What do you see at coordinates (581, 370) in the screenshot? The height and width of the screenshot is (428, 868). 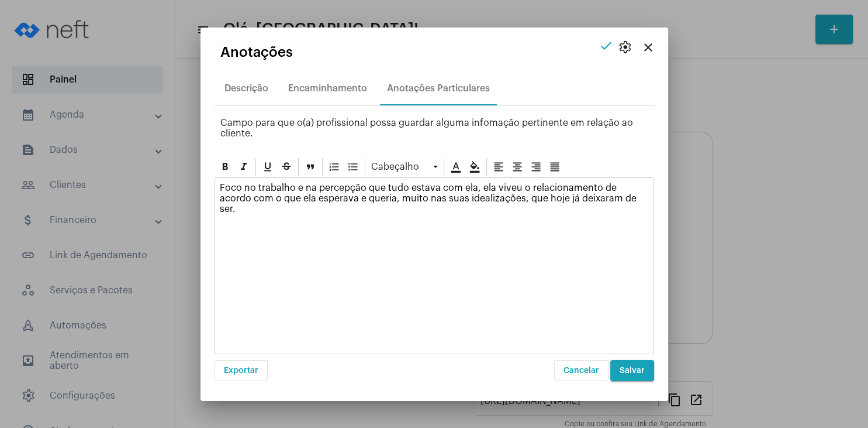 I see `span: Cancelar` at bounding box center [581, 370].